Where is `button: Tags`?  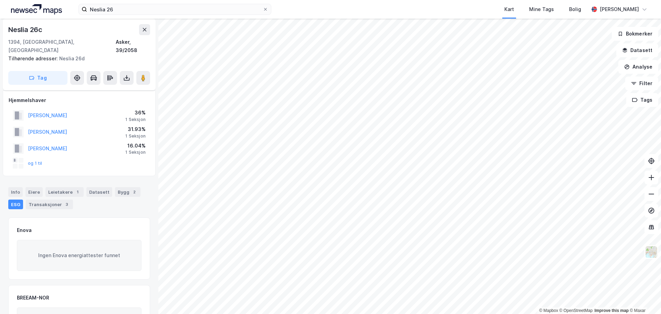
button: Tags is located at coordinates (642, 100).